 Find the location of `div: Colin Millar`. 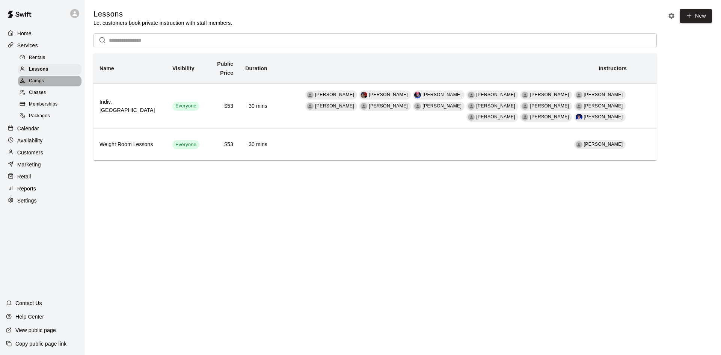

div: Colin Millar is located at coordinates (579, 117).